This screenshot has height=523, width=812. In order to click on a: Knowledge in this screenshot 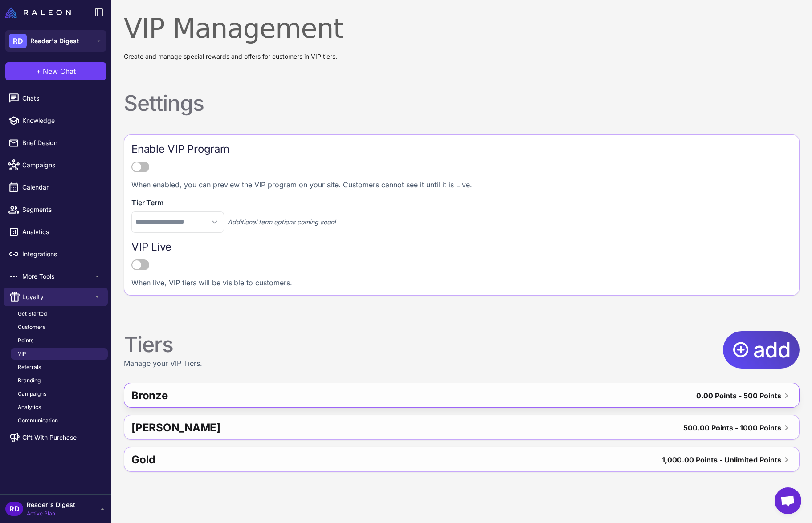, I will do `click(56, 121)`.